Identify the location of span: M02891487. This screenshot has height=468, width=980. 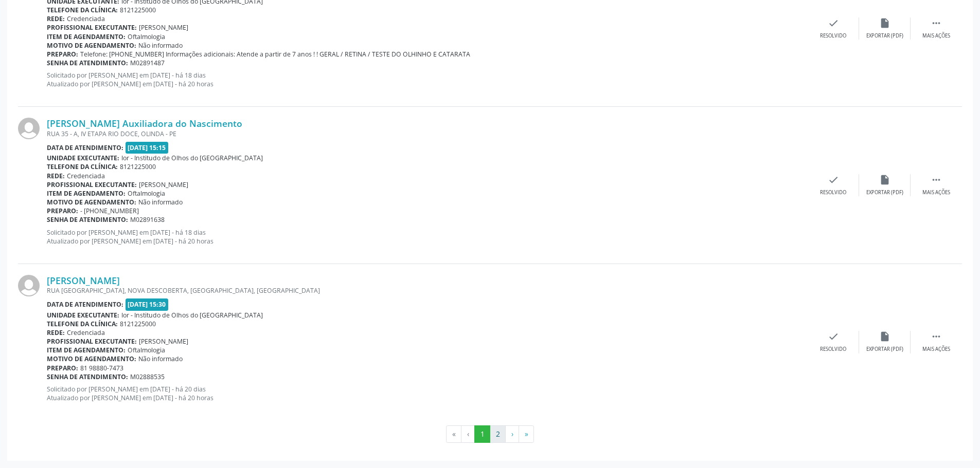
(147, 63).